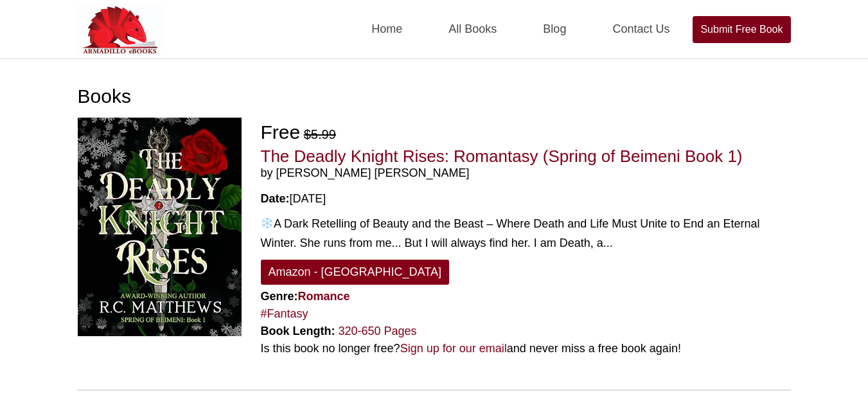  What do you see at coordinates (453, 348) in the screenshot?
I see `a: Sign up for our email` at bounding box center [453, 348].